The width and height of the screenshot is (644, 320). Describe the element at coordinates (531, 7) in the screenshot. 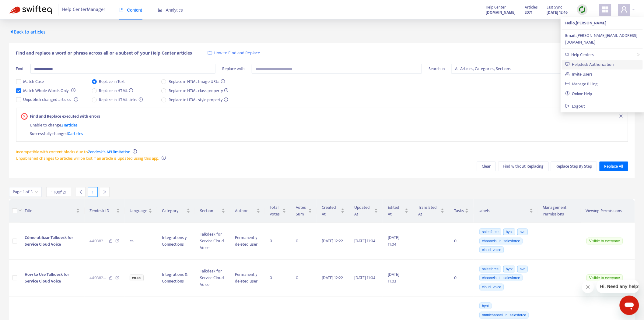

I see `span: Articles` at that location.